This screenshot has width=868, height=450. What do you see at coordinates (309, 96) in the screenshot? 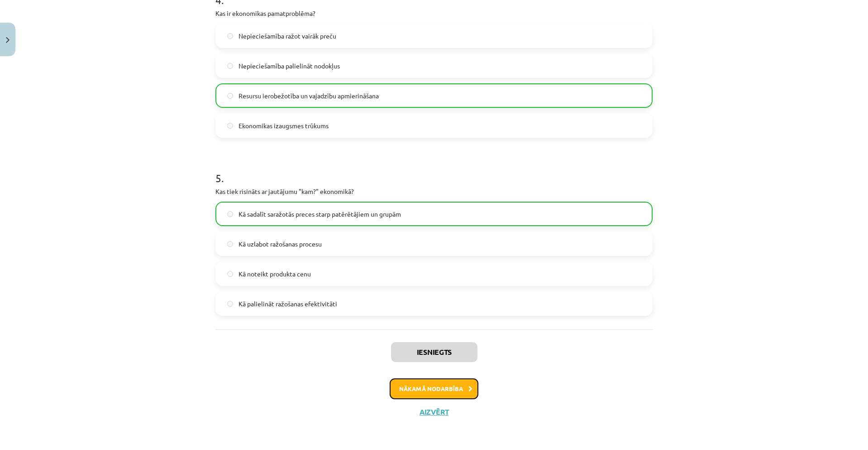
I see `span: Resursu ierobežotība un vajadzību apmierināšana` at bounding box center [309, 96].